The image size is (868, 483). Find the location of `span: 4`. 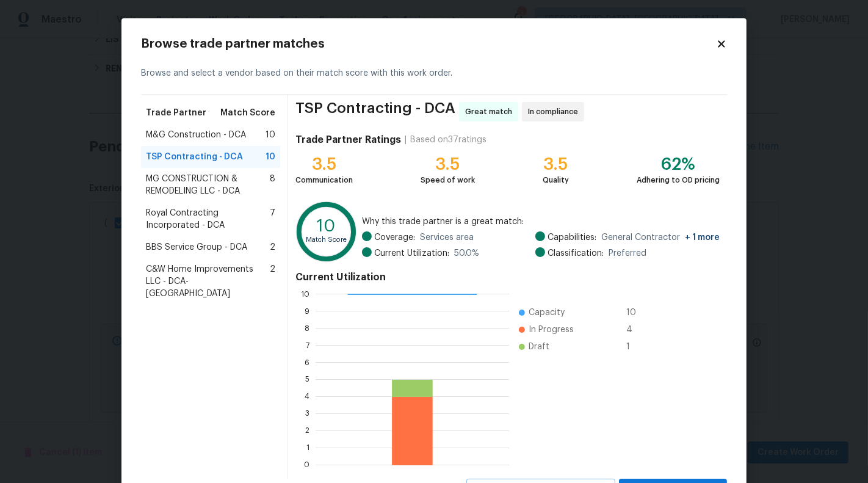

span: 4 is located at coordinates (636, 330).